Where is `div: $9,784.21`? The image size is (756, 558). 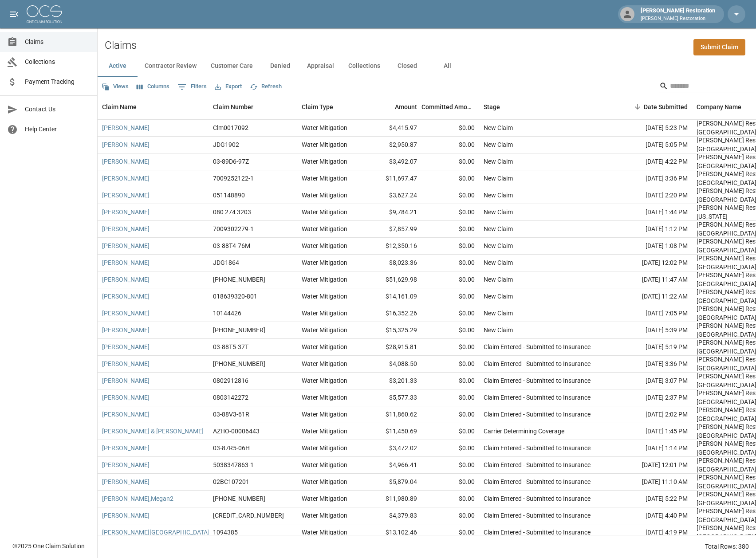 div: $9,784.21 is located at coordinates (392, 212).